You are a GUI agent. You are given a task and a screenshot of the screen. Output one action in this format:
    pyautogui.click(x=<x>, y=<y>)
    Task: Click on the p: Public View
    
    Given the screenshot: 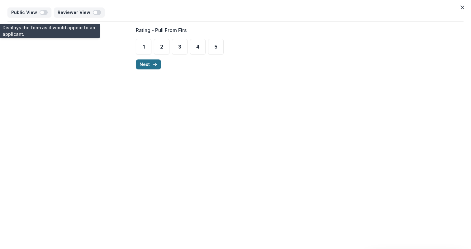 What is the action you would take?
    pyautogui.click(x=25, y=12)
    